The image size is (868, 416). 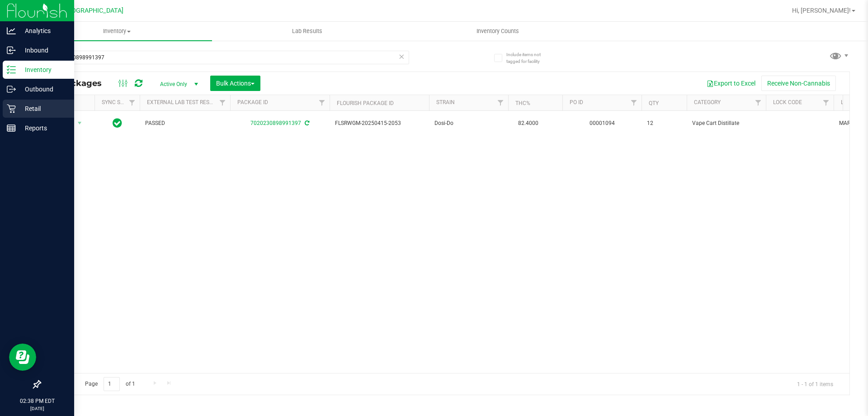 What do you see at coordinates (498, 31) in the screenshot?
I see `a: Inventory Counts` at bounding box center [498, 31].